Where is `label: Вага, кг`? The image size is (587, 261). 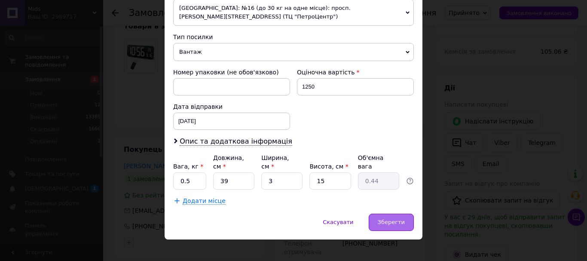
label: Вага, кг is located at coordinates (188, 166).